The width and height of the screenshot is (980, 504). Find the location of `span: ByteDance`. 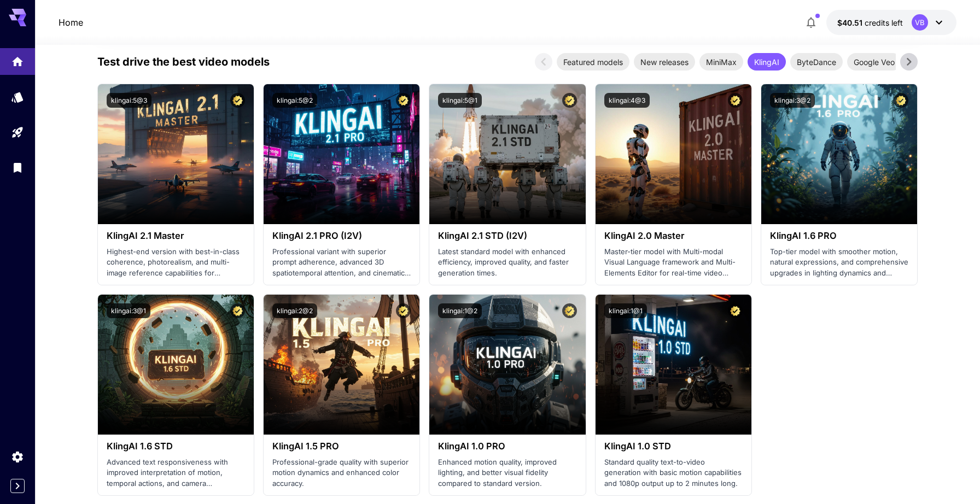

span: ByteDance is located at coordinates (816, 62).